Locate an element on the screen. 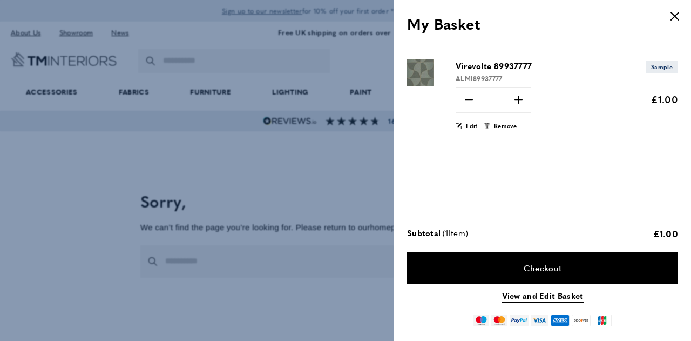  span: 1 is located at coordinates (446, 232).